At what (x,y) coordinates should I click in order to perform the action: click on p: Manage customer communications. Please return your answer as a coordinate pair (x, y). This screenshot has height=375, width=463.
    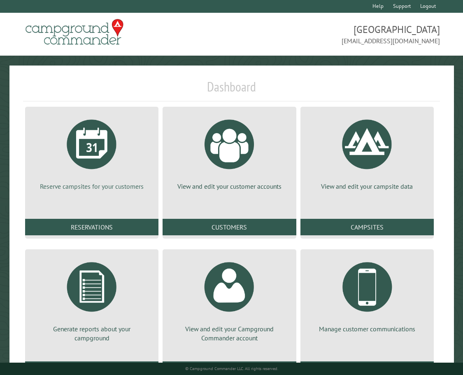
    Looking at the image, I should click on (367, 329).